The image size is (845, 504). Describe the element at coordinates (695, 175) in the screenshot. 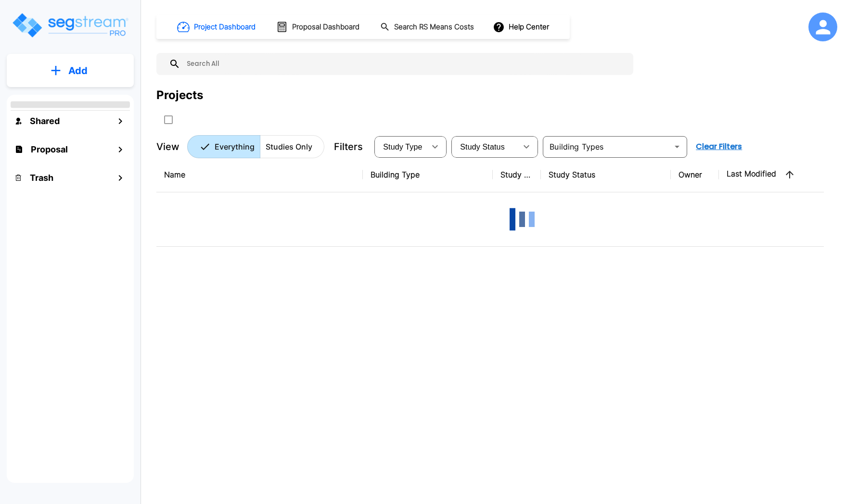

I see `th: Owner` at that location.